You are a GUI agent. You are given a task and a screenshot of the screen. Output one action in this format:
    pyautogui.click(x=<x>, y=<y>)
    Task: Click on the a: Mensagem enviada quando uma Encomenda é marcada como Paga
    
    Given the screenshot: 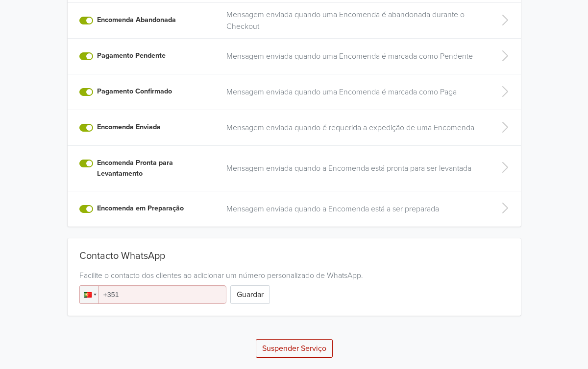 What is the action you would take?
    pyautogui.click(x=355, y=92)
    